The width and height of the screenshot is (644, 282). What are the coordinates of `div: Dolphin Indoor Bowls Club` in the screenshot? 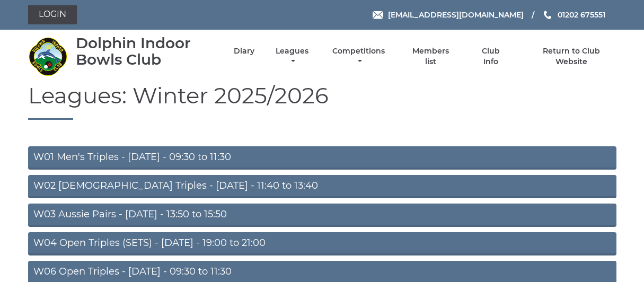 It's located at (145, 52).